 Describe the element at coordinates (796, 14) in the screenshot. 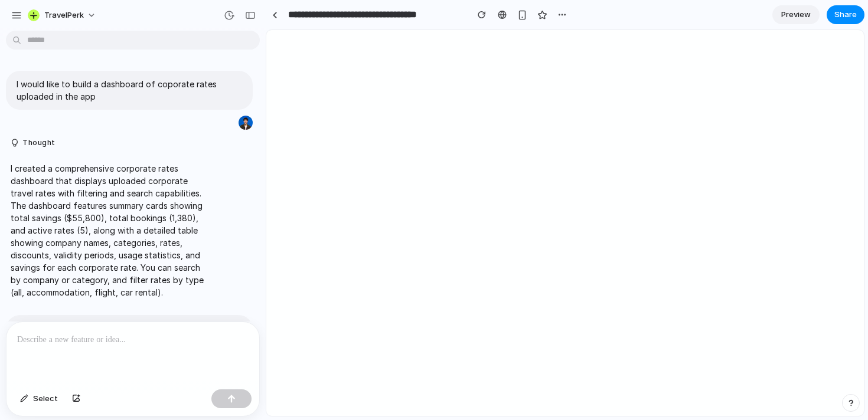

I see `a: Preview` at that location.